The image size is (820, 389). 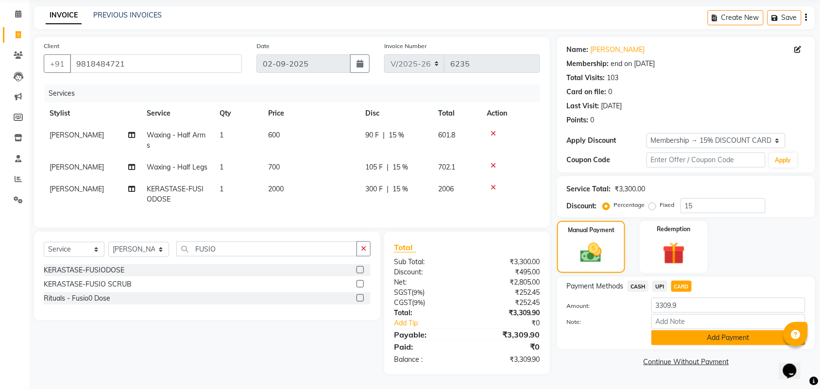 What do you see at coordinates (52, 46) in the screenshot?
I see `label: Client` at bounding box center [52, 46].